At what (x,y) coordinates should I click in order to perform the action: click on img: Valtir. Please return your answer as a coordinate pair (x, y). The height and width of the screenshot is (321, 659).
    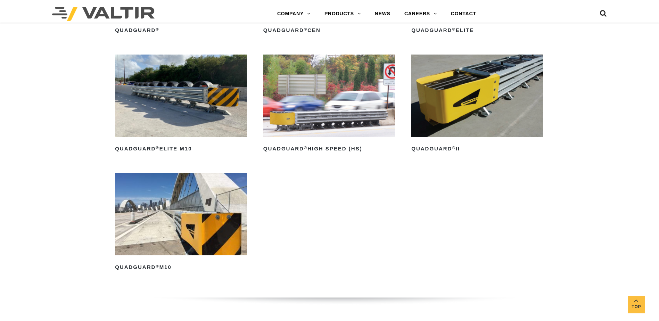
    Looking at the image, I should click on (103, 14).